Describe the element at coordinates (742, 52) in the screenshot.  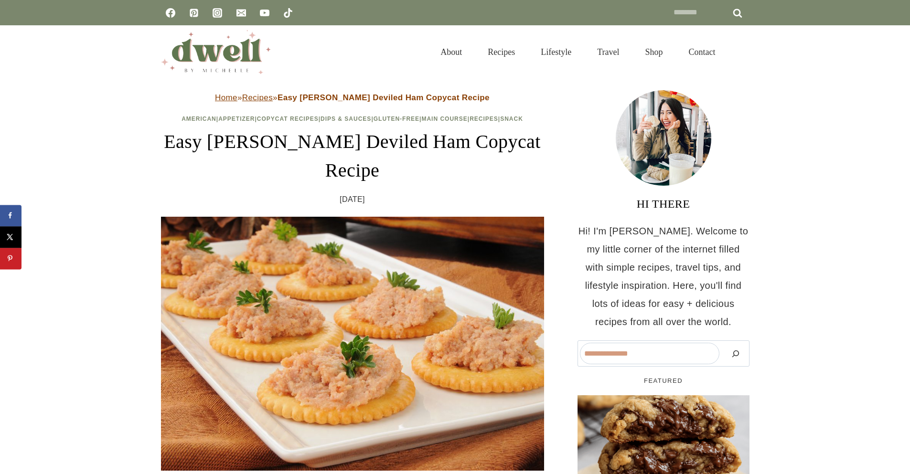
I see `button: View Search Form` at that location.